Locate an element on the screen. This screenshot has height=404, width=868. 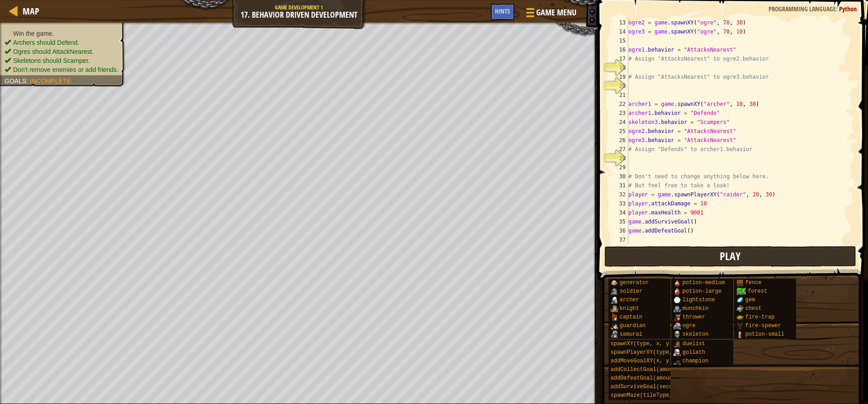
span: Skeletons should Scamper. is located at coordinates (52, 61).